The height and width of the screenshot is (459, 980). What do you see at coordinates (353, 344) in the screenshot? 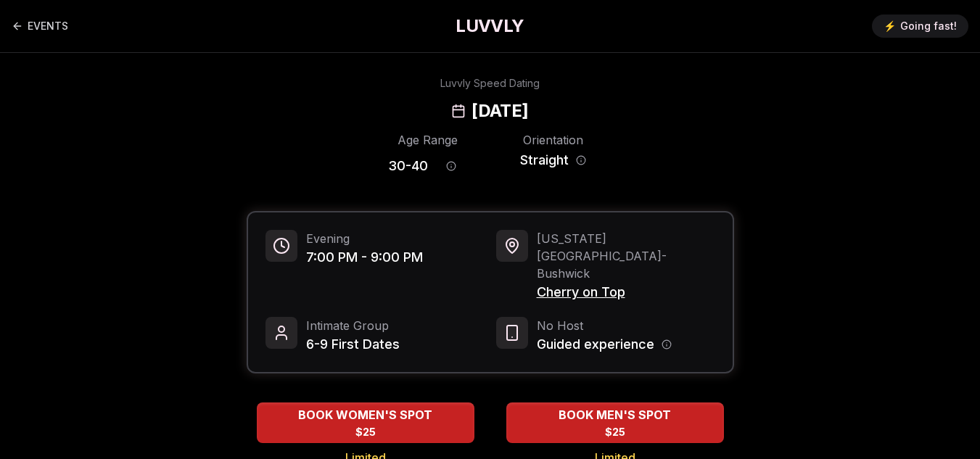
I see `span: 6-9 First Dates` at bounding box center [353, 344].